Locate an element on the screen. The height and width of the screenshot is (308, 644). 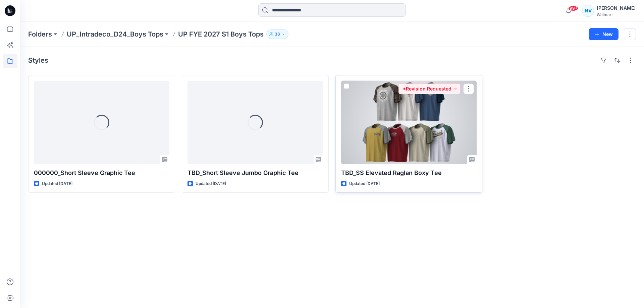
button: 38 is located at coordinates (277, 34).